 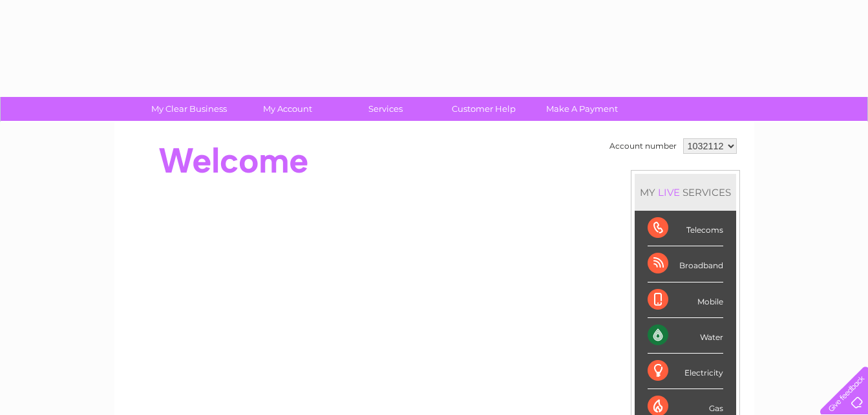 What do you see at coordinates (483, 109) in the screenshot?
I see `a: Customer Help` at bounding box center [483, 109].